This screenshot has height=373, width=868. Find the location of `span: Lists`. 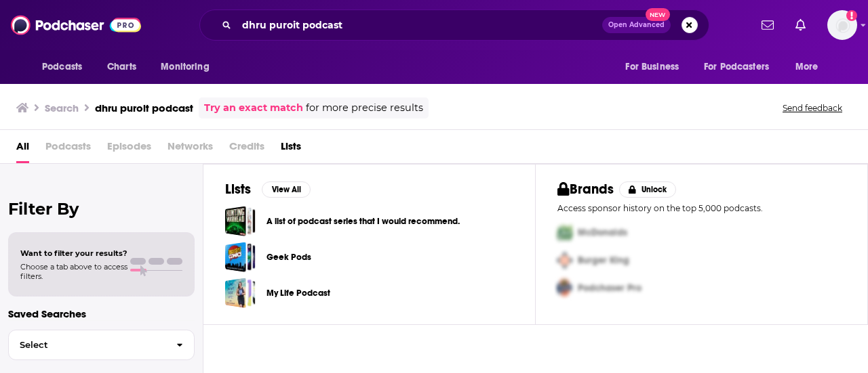

span: Lists is located at coordinates (291, 149).